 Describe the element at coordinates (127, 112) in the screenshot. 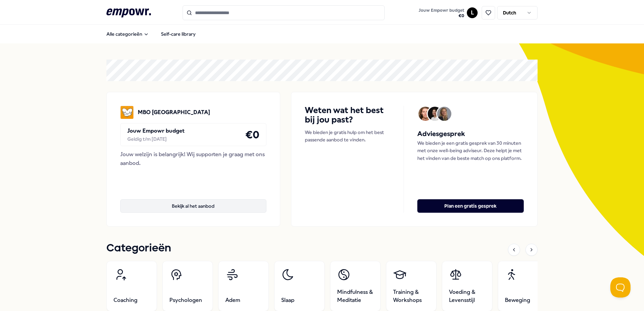

I see `img: MBO Amersfoort` at that location.